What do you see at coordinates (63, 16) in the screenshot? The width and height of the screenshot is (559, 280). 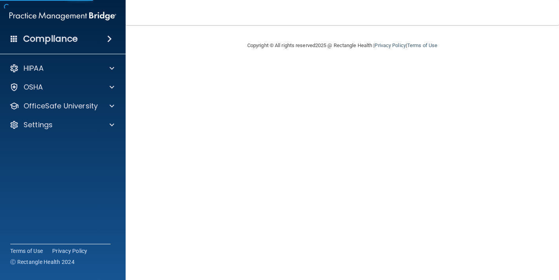 I see `img: PMB logo` at bounding box center [63, 16].